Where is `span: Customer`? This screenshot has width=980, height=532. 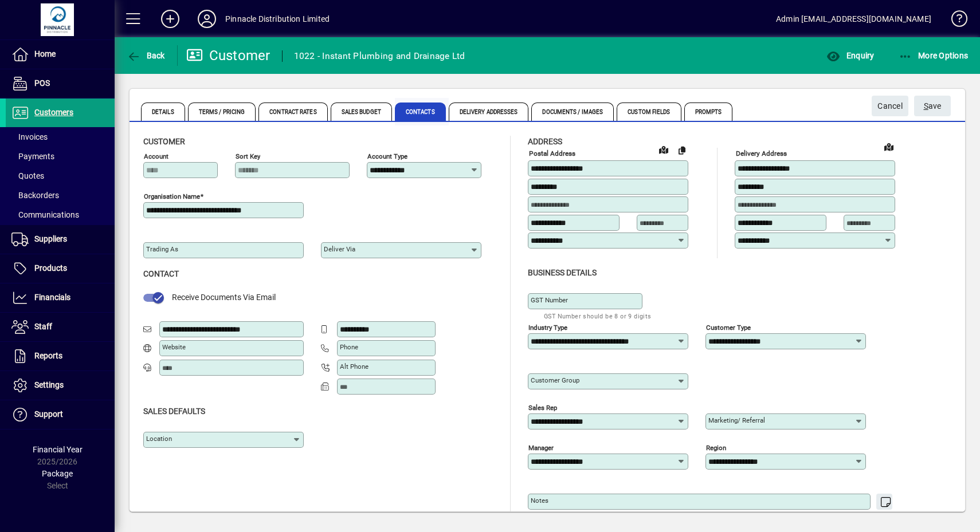 span: Customer is located at coordinates (164, 142).